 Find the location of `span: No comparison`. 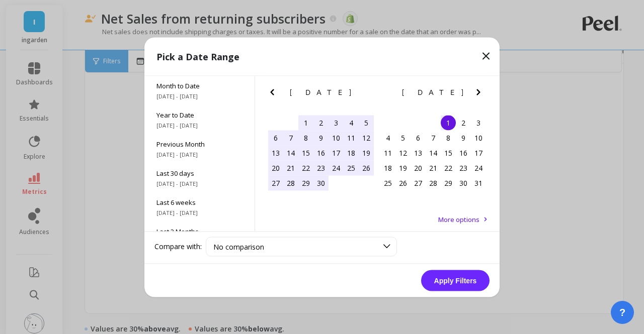

span: No comparison is located at coordinates (238, 246).